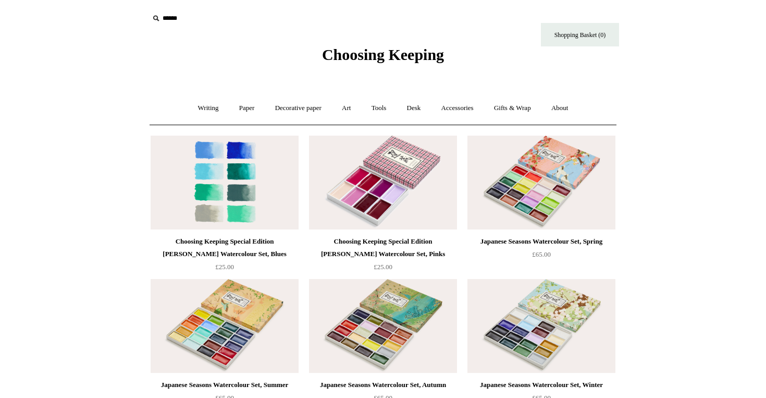 This screenshot has width=766, height=398. I want to click on a: Japanese Seasons Watercolour Set, Spring Japanese Seasons Watercolour Set, Spring, so click(542, 182).